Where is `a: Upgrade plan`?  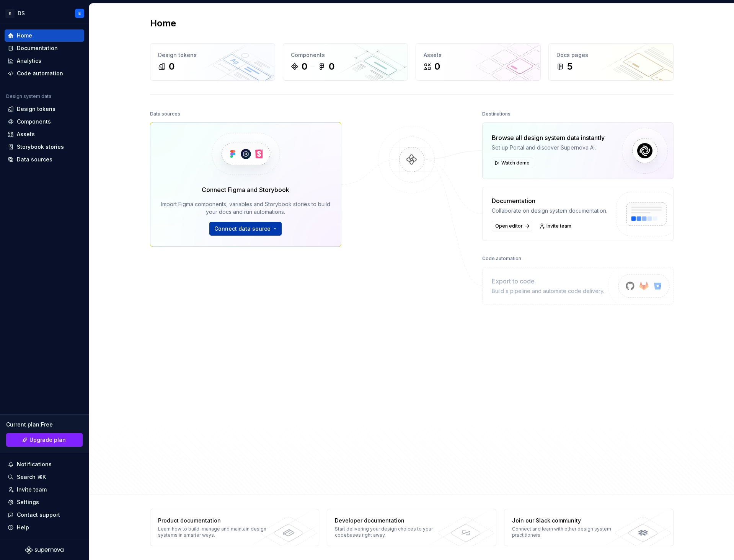
a: Upgrade plan is located at coordinates (44, 440).